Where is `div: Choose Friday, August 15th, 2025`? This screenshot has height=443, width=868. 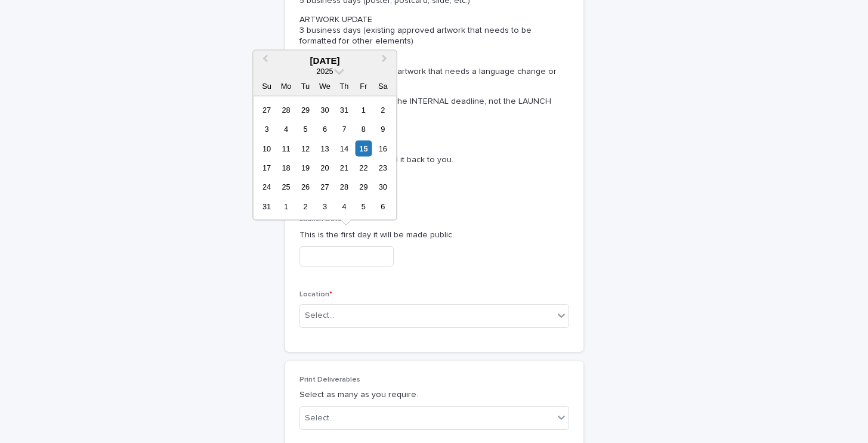
div: Choose Friday, August 15th, 2025 is located at coordinates (363, 148).